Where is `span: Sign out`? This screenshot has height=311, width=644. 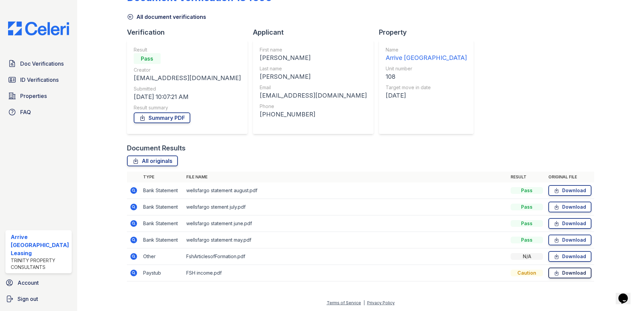
span: Sign out is located at coordinates (28, 300).